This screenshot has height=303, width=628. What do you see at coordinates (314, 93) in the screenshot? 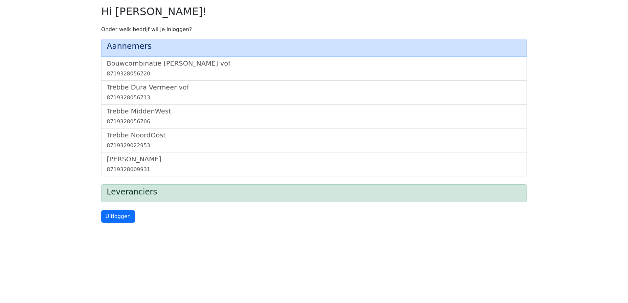
I see `a: Trebbe Dura Vermeer vof8719328056713` at bounding box center [314, 93].